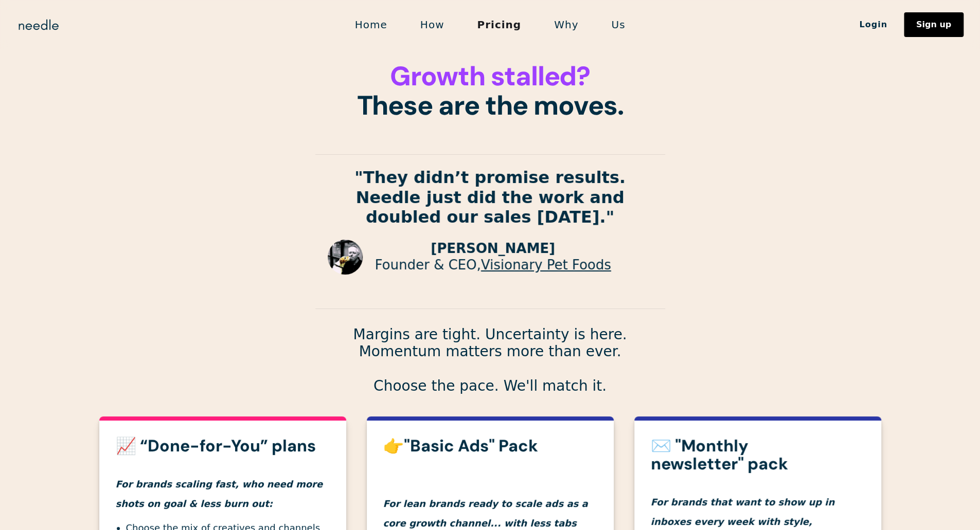 This screenshot has width=980, height=530. Describe the element at coordinates (432, 25) in the screenshot. I see `a: How` at that location.